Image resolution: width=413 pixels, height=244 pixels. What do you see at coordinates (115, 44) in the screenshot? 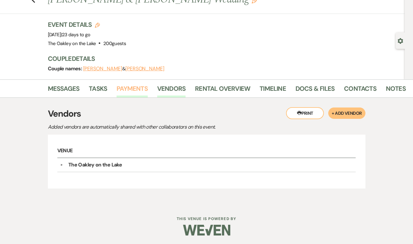
I see `span: 200 guests` at bounding box center [115, 44].